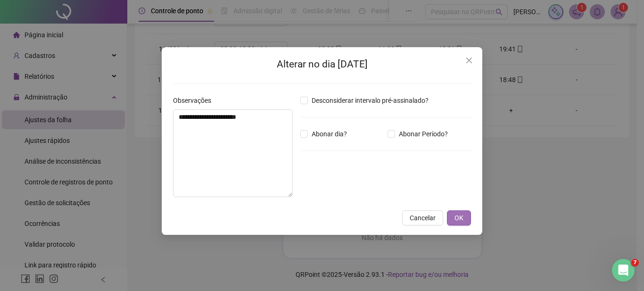  Describe the element at coordinates (469, 61) in the screenshot. I see `span: close` at that location.